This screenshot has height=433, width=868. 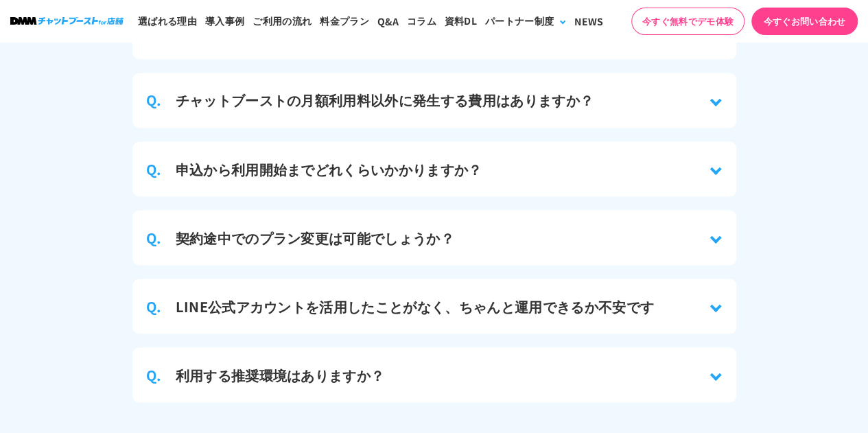 I want to click on a: 今すぐ無料でデモ体験, so click(x=688, y=21).